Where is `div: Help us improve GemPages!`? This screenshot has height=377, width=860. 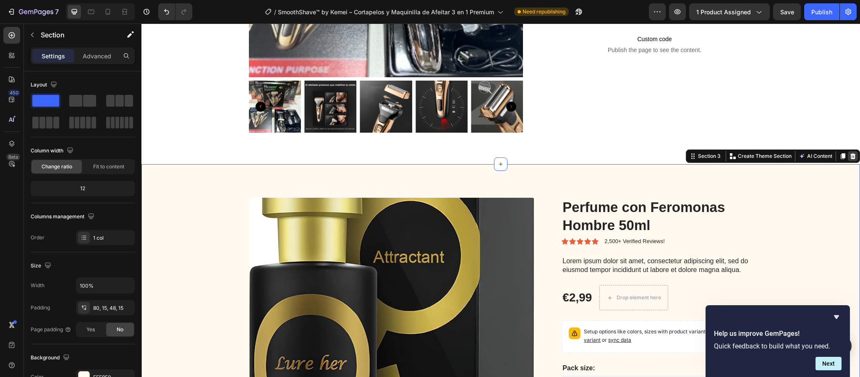
div: Help us improve GemPages! is located at coordinates (778, 341).